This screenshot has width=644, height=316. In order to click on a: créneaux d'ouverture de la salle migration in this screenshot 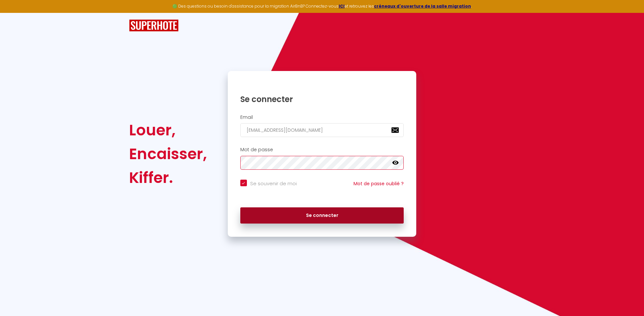, I will do `click(423, 6)`.